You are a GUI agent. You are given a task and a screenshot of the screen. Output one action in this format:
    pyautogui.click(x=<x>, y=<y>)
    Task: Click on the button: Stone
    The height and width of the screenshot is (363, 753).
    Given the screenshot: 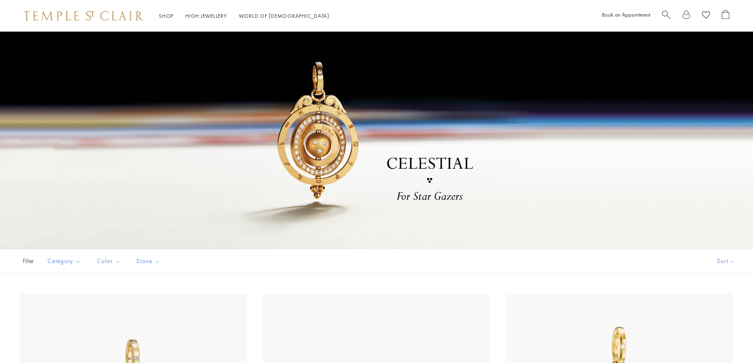 What is the action you would take?
    pyautogui.click(x=148, y=261)
    